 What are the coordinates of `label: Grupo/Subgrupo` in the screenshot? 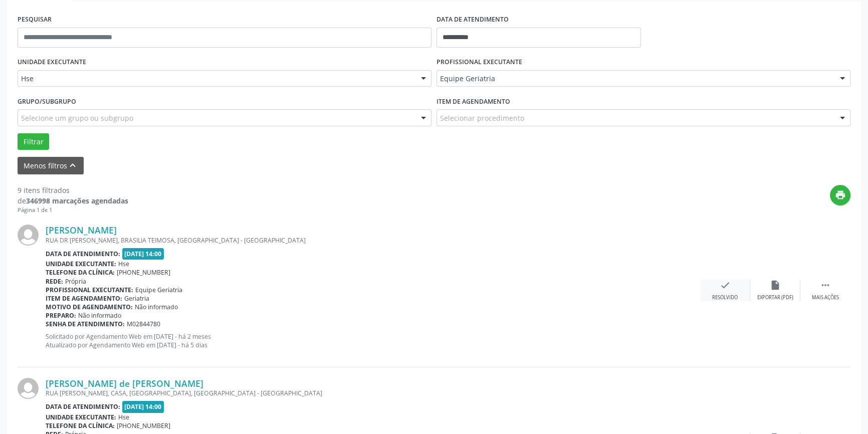 It's located at (46, 101).